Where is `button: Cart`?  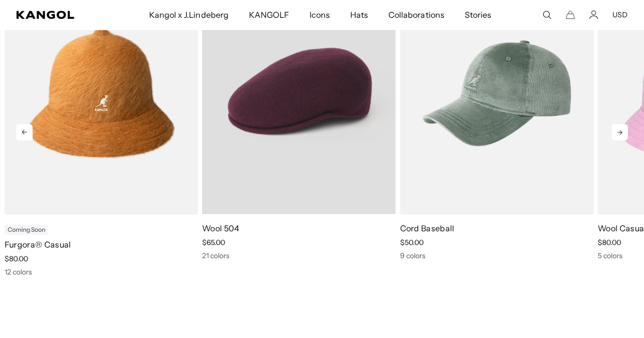 button: Cart is located at coordinates (570, 15).